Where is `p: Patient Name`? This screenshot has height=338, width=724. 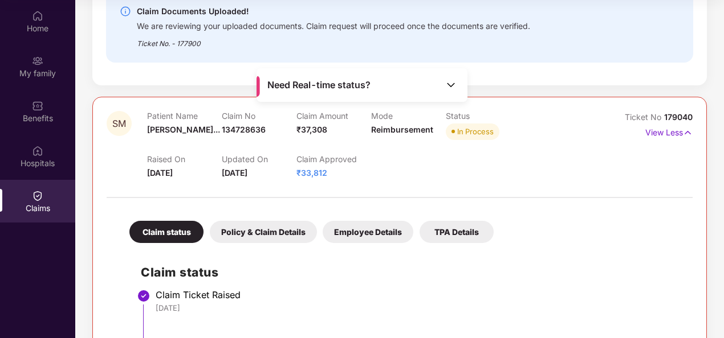 p: Patient Name is located at coordinates (184, 116).